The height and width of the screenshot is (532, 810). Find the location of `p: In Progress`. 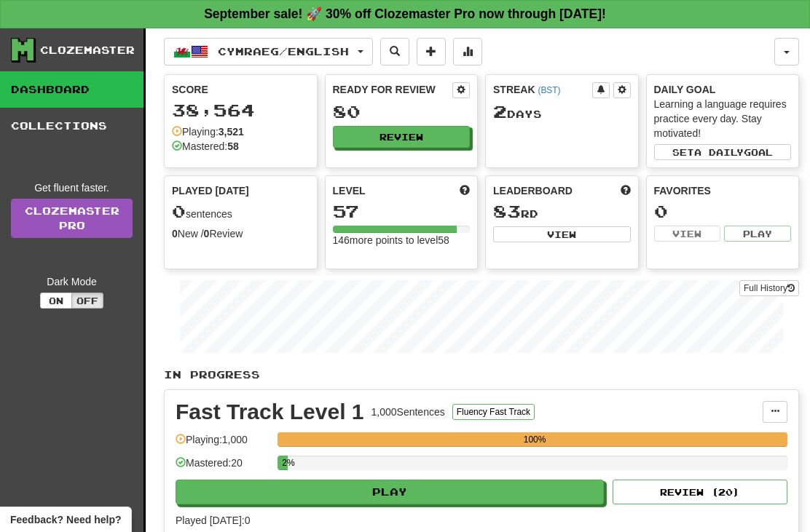

p: In Progress is located at coordinates (482, 375).